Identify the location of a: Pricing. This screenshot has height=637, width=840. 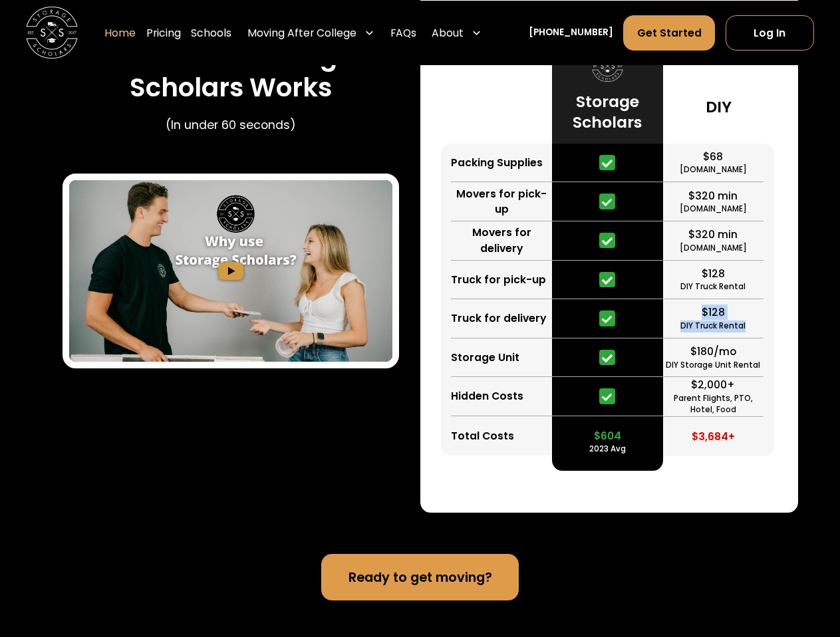
(164, 33).